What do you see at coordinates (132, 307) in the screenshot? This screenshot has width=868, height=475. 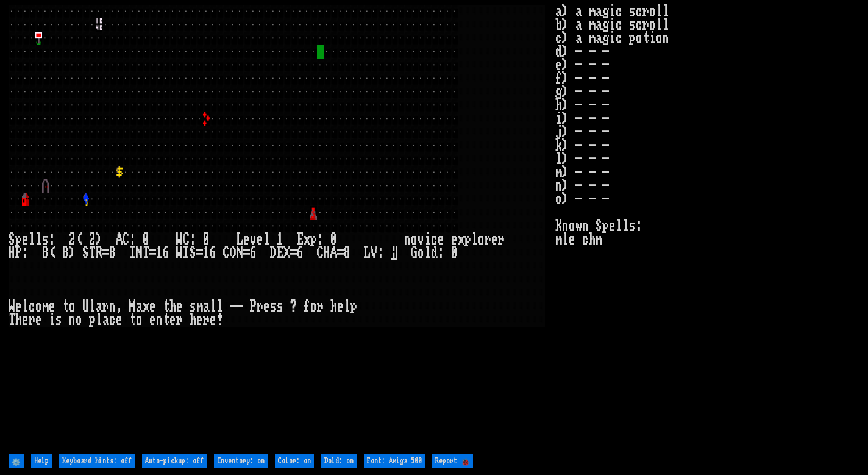 I see `div: M` at bounding box center [132, 307].